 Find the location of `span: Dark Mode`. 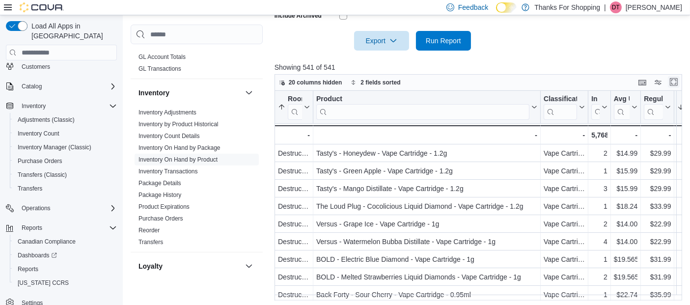

span: Dark Mode is located at coordinates (496, 13).